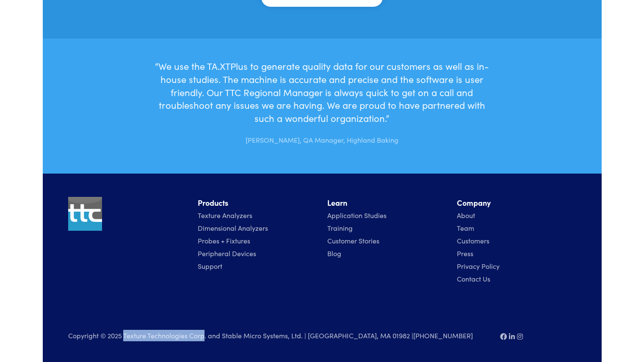  Describe the element at coordinates (465, 253) in the screenshot. I see `a: Press` at that location.